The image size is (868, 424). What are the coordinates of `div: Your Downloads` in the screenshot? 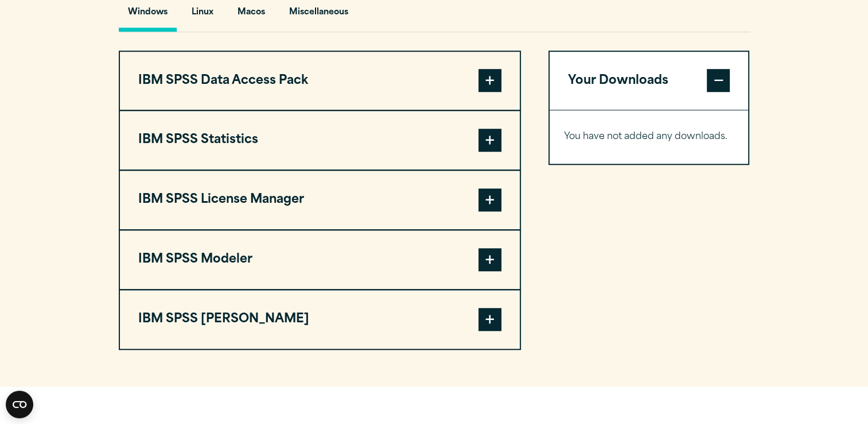 It's located at (649, 137).